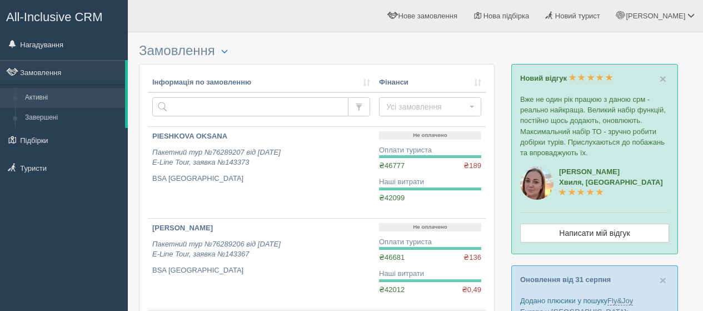  Describe the element at coordinates (565, 279) in the screenshot. I see `a: Оновлення від 31 серпня` at that location.